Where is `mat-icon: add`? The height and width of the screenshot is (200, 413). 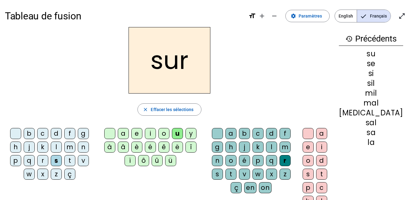 mat-icon: add is located at coordinates (262, 16).